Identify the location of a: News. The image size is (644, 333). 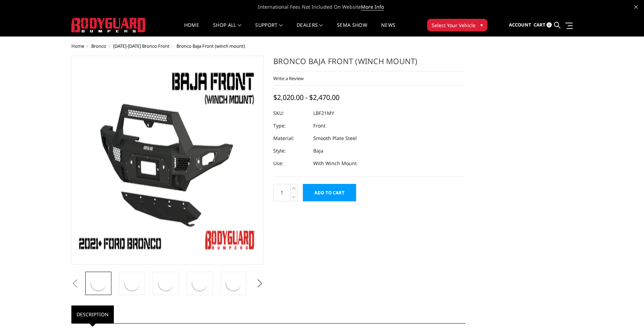
(388, 29).